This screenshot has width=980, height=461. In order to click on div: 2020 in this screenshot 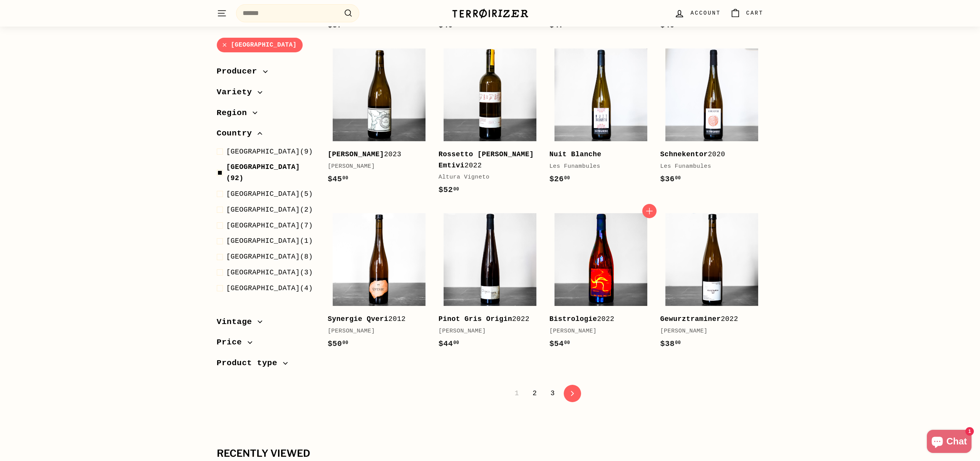, I will do `click(708, 154)`.